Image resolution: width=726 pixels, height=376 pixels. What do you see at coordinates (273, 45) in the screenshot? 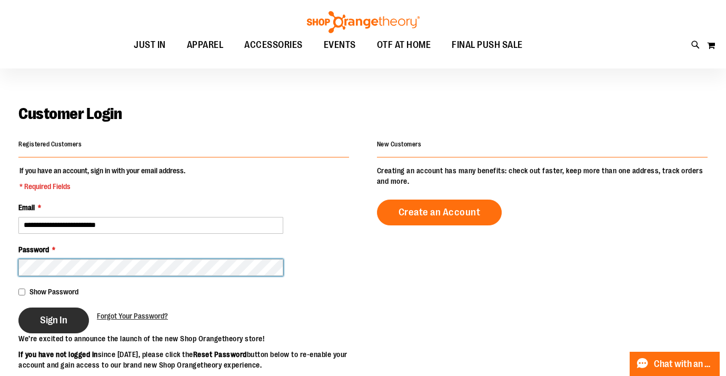
I see `a: ACCESSORIES` at bounding box center [273, 45].